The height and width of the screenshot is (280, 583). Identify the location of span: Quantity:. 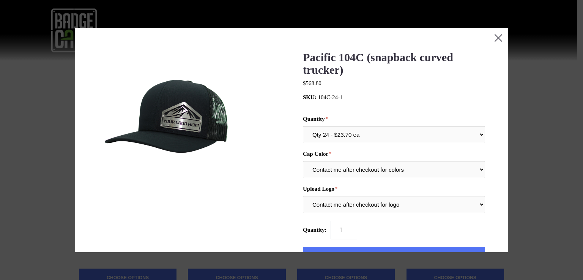
(315, 230).